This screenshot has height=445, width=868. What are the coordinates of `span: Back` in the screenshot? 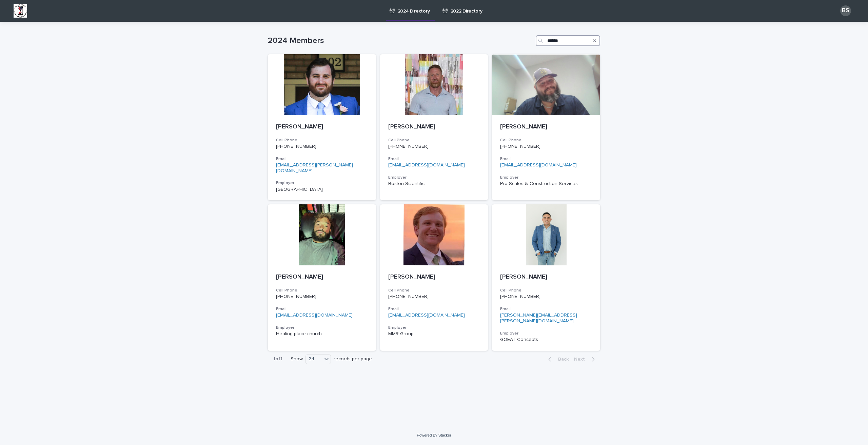 It's located at (561, 359).